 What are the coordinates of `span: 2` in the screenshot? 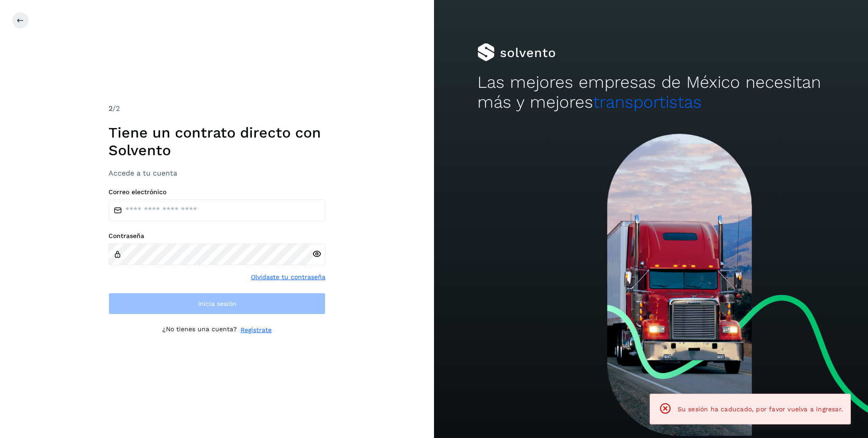 It's located at (110, 108).